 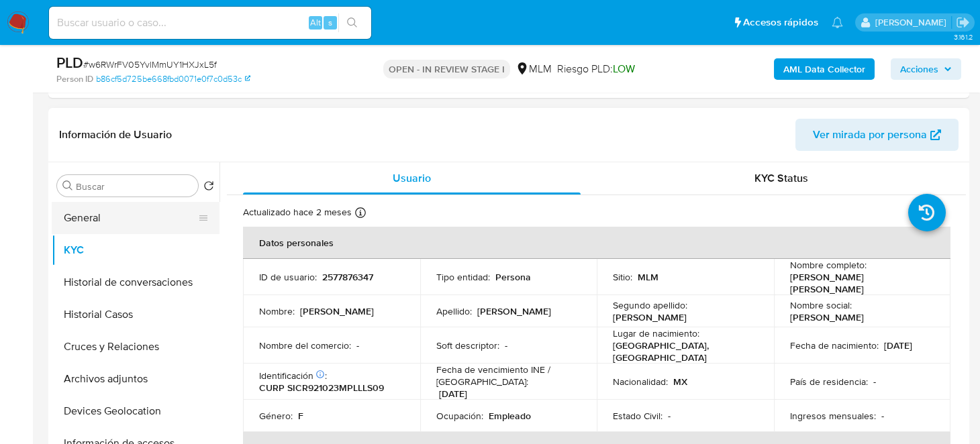 What do you see at coordinates (136, 412) in the screenshot?
I see `button: Devices Geolocation` at bounding box center [136, 412].